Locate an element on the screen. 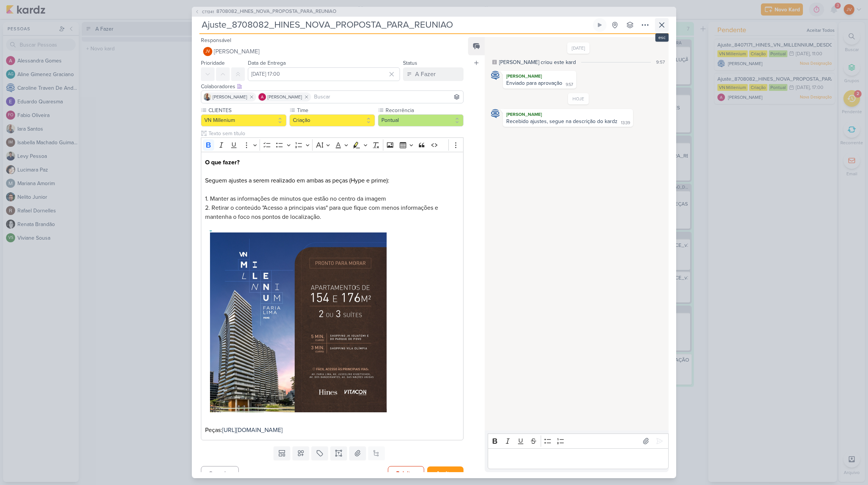 The width and height of the screenshot is (868, 485). input: Kard Sem Título is located at coordinates (396, 25).